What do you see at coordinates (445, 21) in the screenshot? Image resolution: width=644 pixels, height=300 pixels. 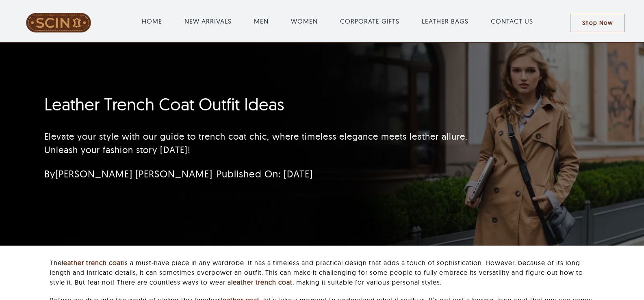 I see `span: LEATHER BAGS` at bounding box center [445, 21].